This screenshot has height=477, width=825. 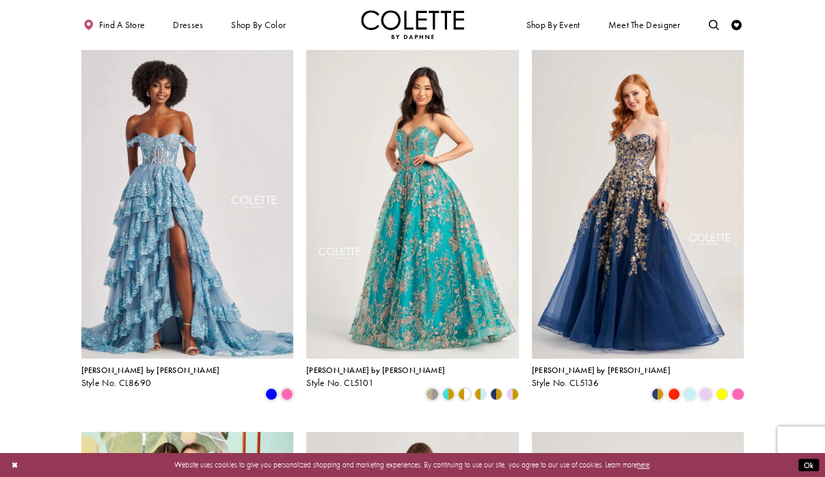 What do you see at coordinates (449, 394) in the screenshot?
I see `i: Turquoise/Gold` at bounding box center [449, 394].